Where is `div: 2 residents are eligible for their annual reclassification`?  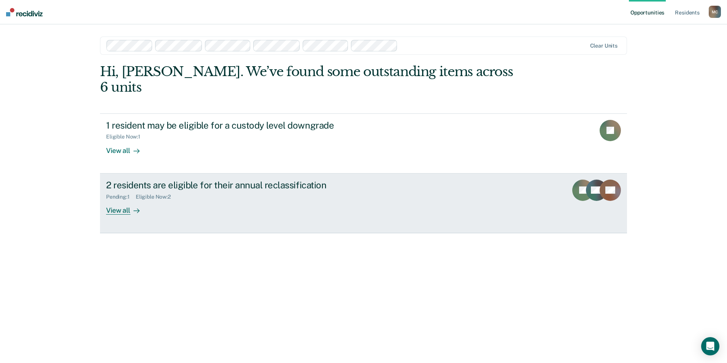
div: 2 residents are eligible for their annual reclassification is located at coordinates (240, 185).